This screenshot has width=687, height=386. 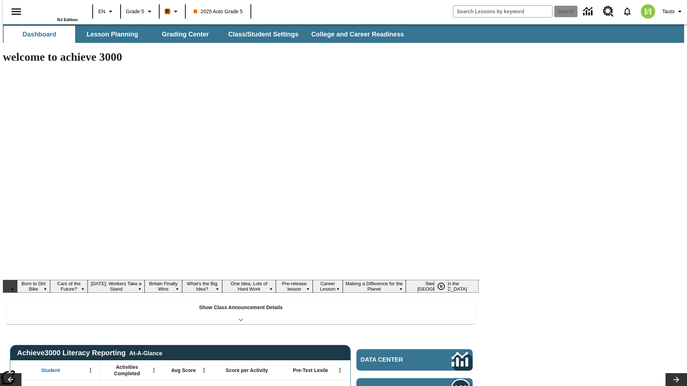 What do you see at coordinates (648, 11) in the screenshot?
I see `img: avatar image` at bounding box center [648, 11].